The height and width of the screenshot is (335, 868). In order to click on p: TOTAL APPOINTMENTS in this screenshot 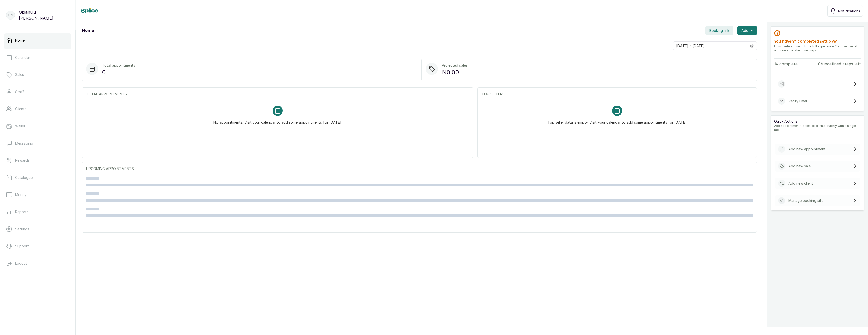, I will do `click(277, 94)`.